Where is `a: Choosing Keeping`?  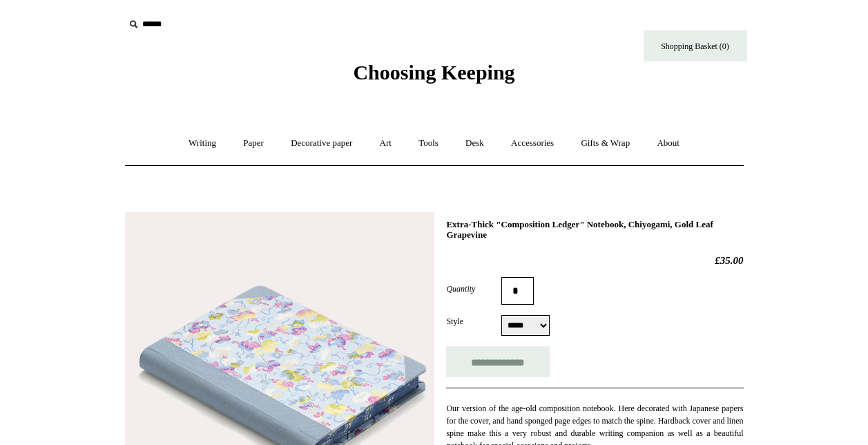
a: Choosing Keeping is located at coordinates (434, 76).